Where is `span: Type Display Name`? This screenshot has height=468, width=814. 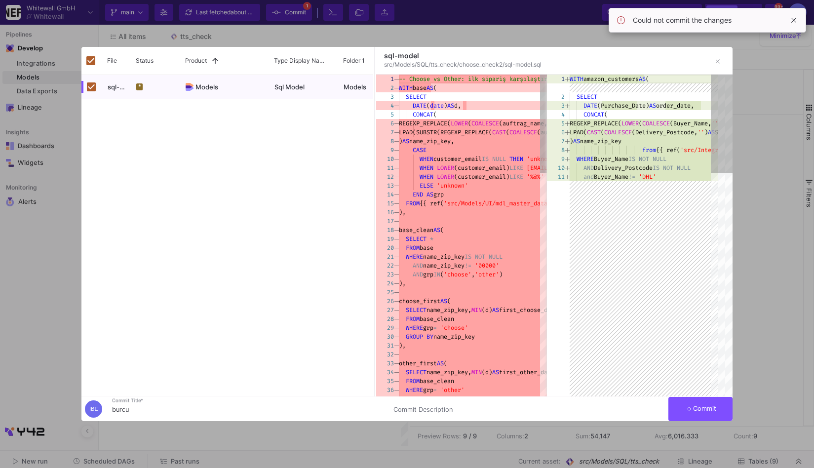 span: Type Display Name is located at coordinates (299, 60).